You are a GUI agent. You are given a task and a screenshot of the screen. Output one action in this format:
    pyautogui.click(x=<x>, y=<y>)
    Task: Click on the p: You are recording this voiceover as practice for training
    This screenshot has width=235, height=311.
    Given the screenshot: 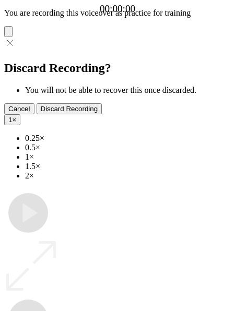 What is the action you would take?
    pyautogui.click(x=117, y=13)
    